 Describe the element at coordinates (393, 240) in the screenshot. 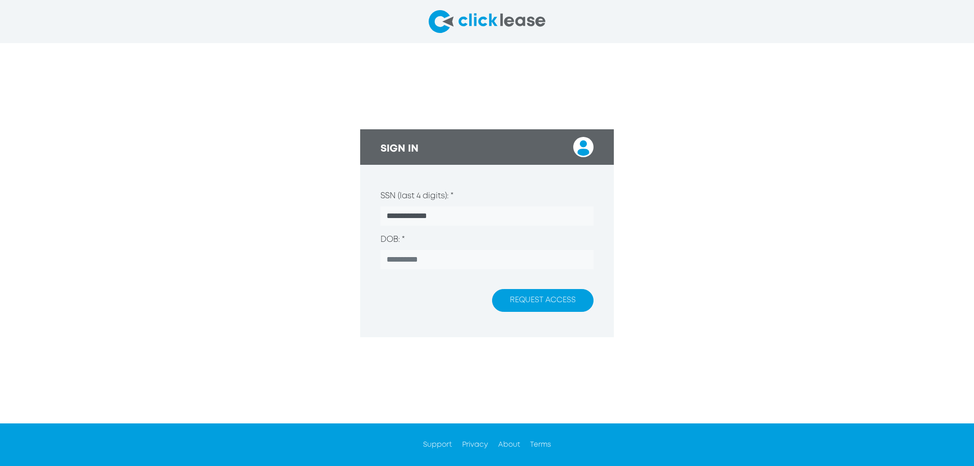

I see `label: DOB: *` at that location.